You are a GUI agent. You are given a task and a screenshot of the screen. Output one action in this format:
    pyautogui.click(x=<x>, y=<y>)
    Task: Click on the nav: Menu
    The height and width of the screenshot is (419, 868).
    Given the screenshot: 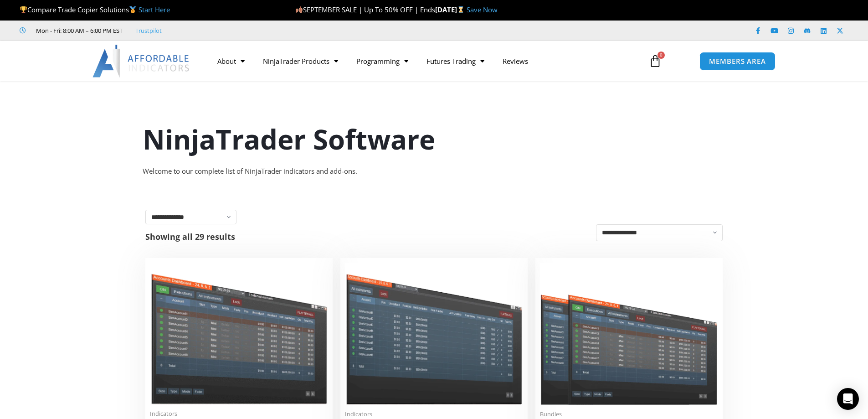 What is the action you would take?
    pyautogui.click(x=423, y=61)
    